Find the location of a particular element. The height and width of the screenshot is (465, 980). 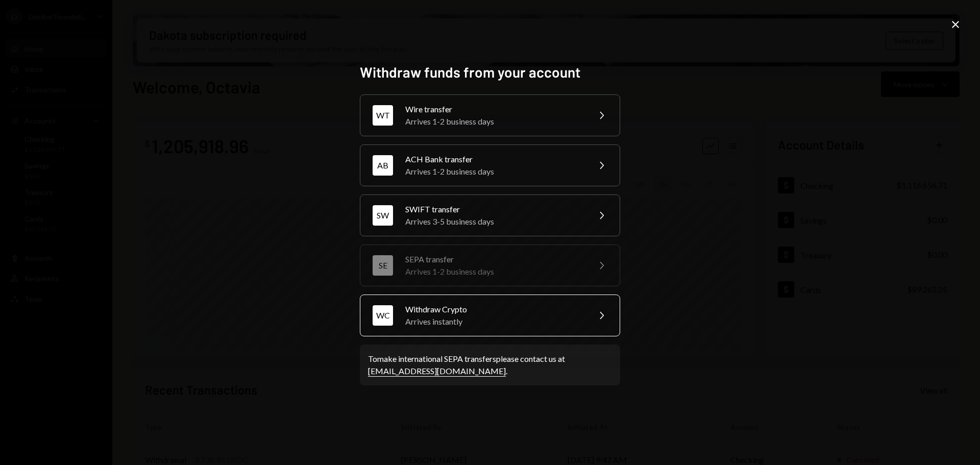

div: WC is located at coordinates (383, 315).